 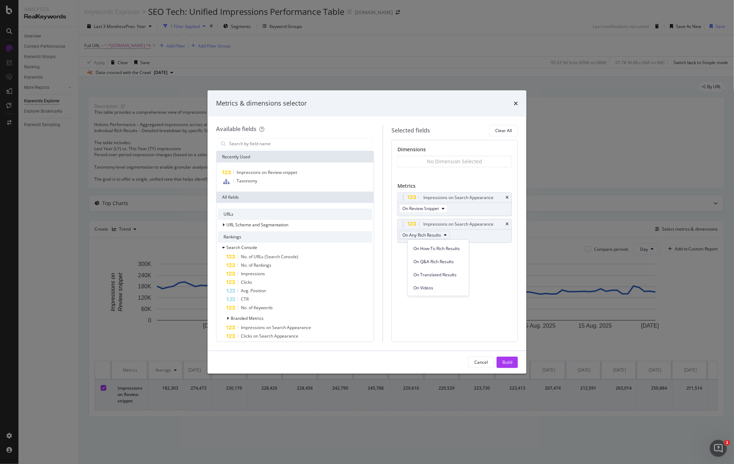 I want to click on div: Cancel, so click(x=481, y=362).